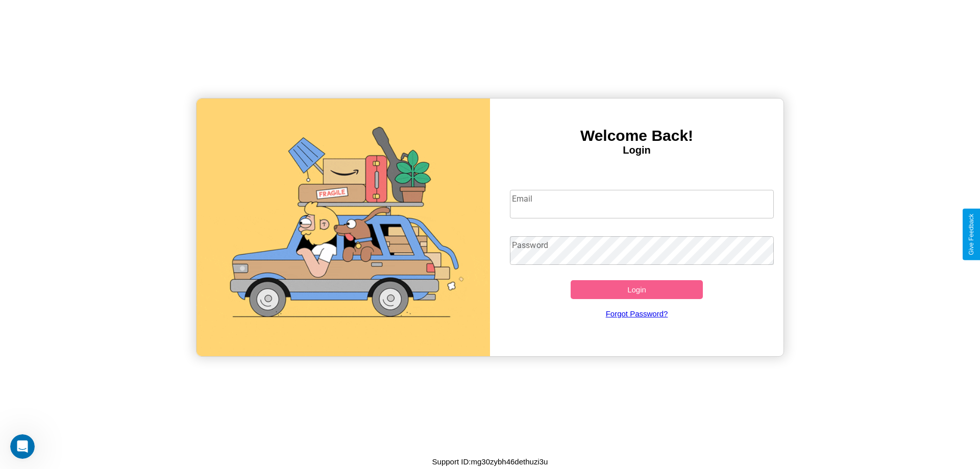 The height and width of the screenshot is (469, 980). Describe the element at coordinates (490, 462) in the screenshot. I see `p: Support ID: mg30zybh46dethuzi3u` at that location.